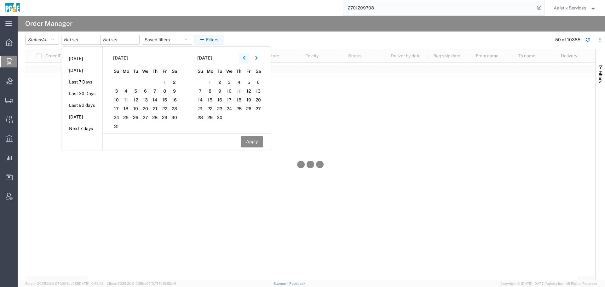  I want to click on span: 7, so click(201, 91).